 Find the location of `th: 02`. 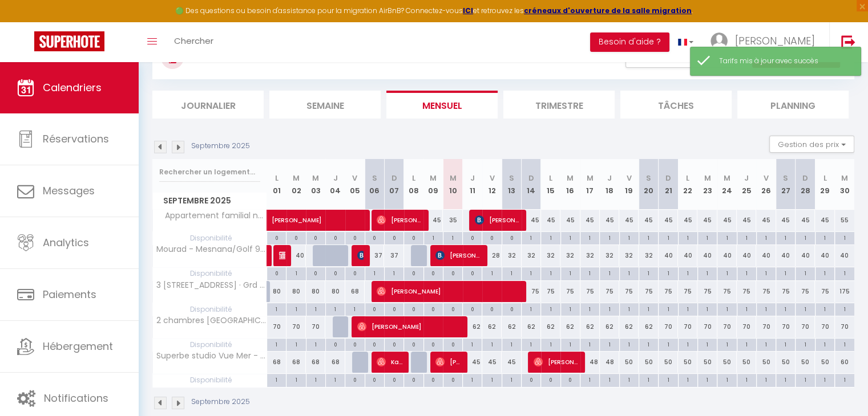

th: 02 is located at coordinates (296, 184).